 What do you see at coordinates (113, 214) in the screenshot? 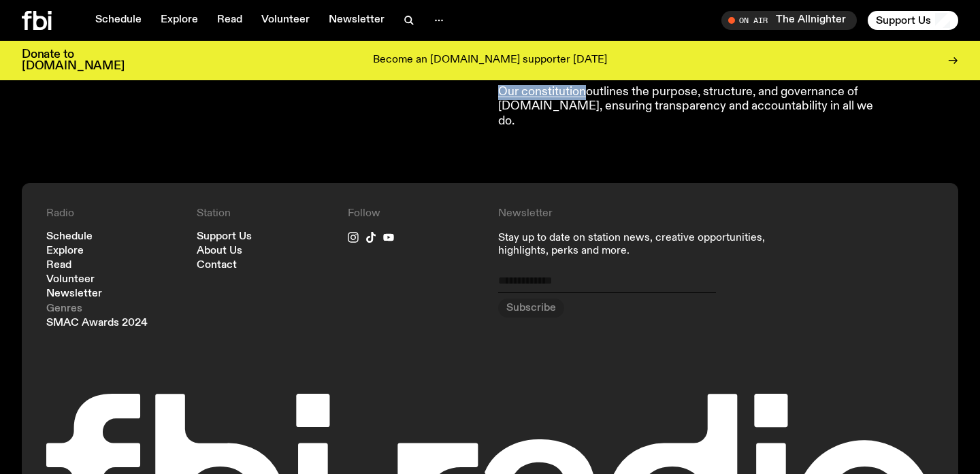
I see `h4: Radio` at bounding box center [113, 214].